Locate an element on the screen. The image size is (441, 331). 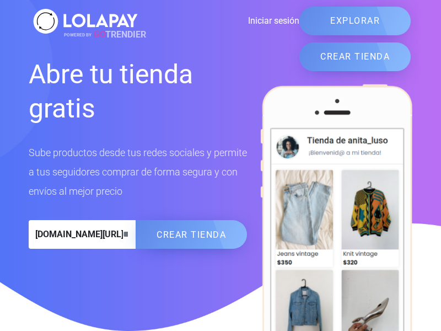
a: EXPLORAR is located at coordinates (355, 21).